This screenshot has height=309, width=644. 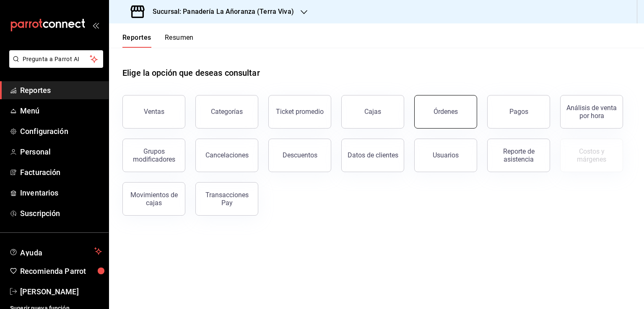 What do you see at coordinates (60, 271) in the screenshot?
I see `span: Recomienda Parrot` at bounding box center [60, 271].